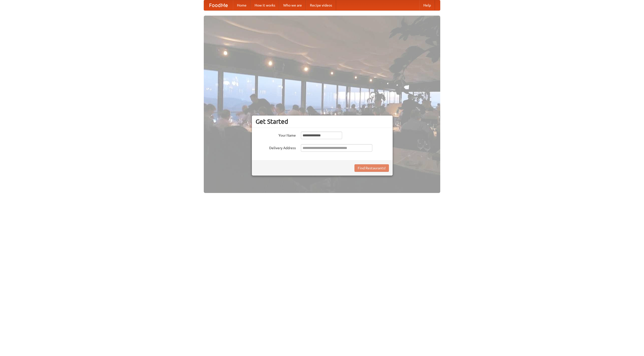  Describe the element at coordinates (276, 135) in the screenshot. I see `label: Your Name` at that location.